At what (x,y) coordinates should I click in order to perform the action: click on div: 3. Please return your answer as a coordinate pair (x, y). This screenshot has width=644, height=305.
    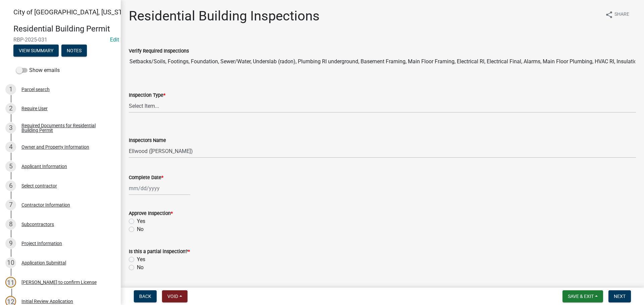
    Looking at the image, I should click on (11, 128).